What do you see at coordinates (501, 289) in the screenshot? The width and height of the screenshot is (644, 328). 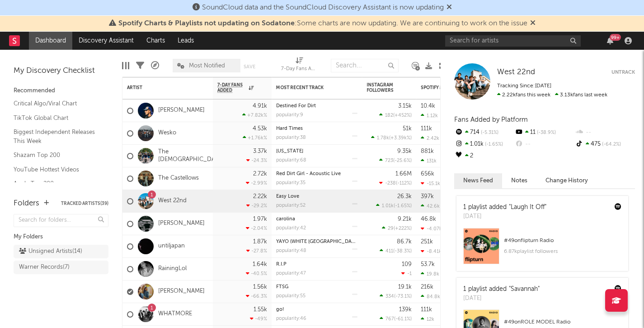 I see `div: 1 playlist added` at bounding box center [501, 289].